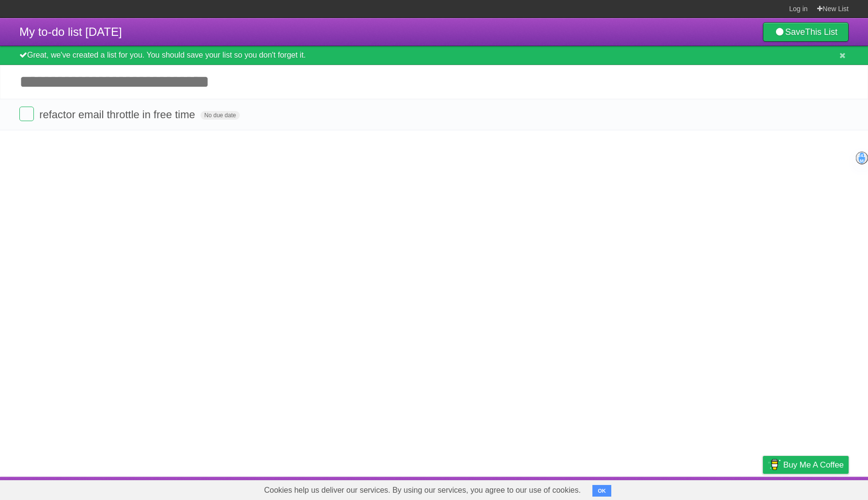  What do you see at coordinates (602, 491) in the screenshot?
I see `button: OK` at bounding box center [602, 491].